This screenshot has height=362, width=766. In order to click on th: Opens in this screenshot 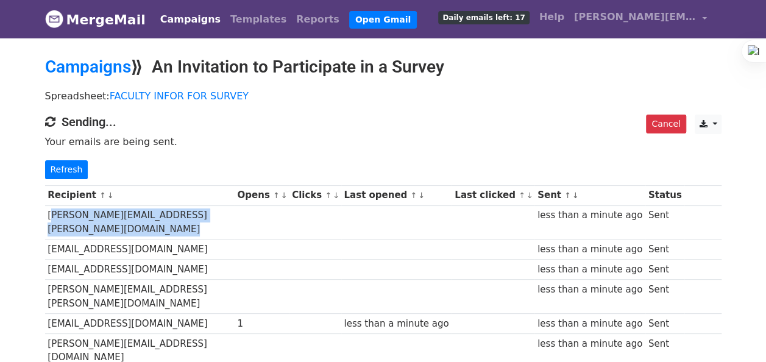, I will do `click(262, 195)`.